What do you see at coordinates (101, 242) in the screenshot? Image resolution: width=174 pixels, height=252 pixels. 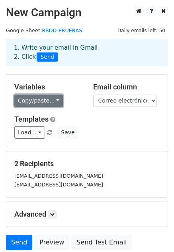 I see `a: Send Test Email` at bounding box center [101, 242].